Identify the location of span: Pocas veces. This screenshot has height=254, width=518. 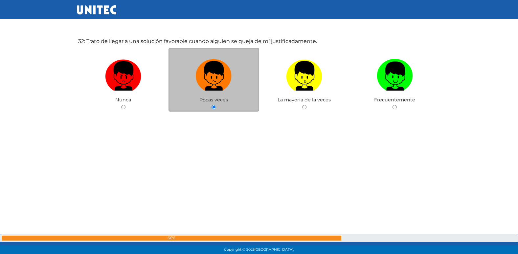
(214, 100).